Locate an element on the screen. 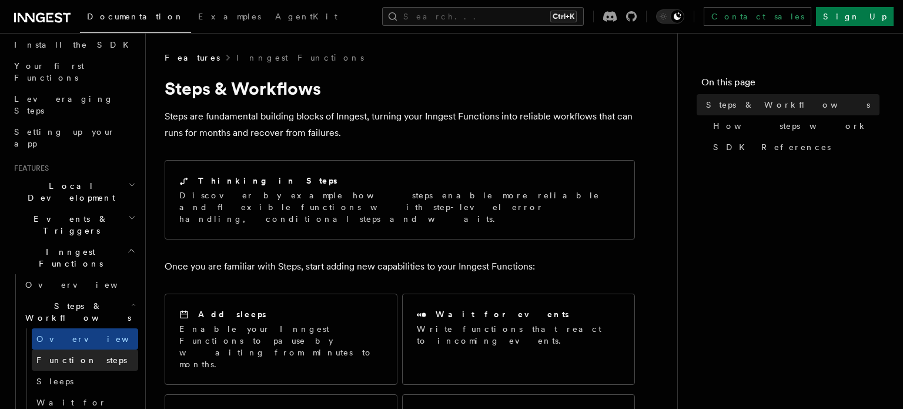 This screenshot has height=409, width=903. span: Your first Functions is located at coordinates (49, 72).